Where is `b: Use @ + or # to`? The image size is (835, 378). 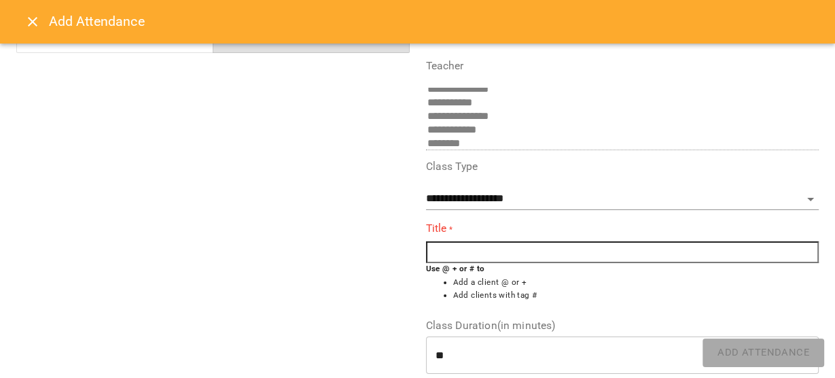
b: Use @ + or # to is located at coordinates (455, 268).